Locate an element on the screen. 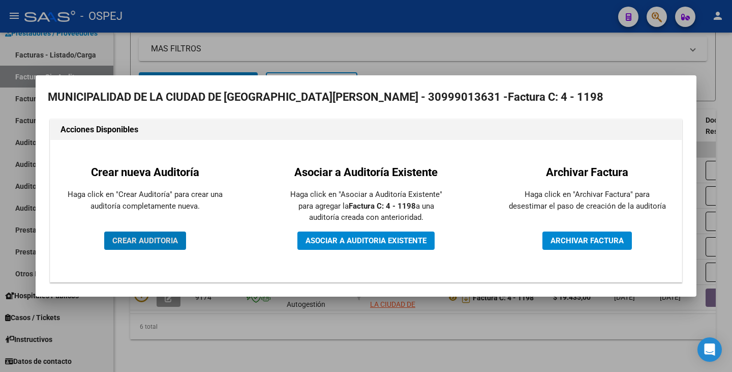 The height and width of the screenshot is (372, 732). span: CREAR AUDITORIA is located at coordinates (145, 241).